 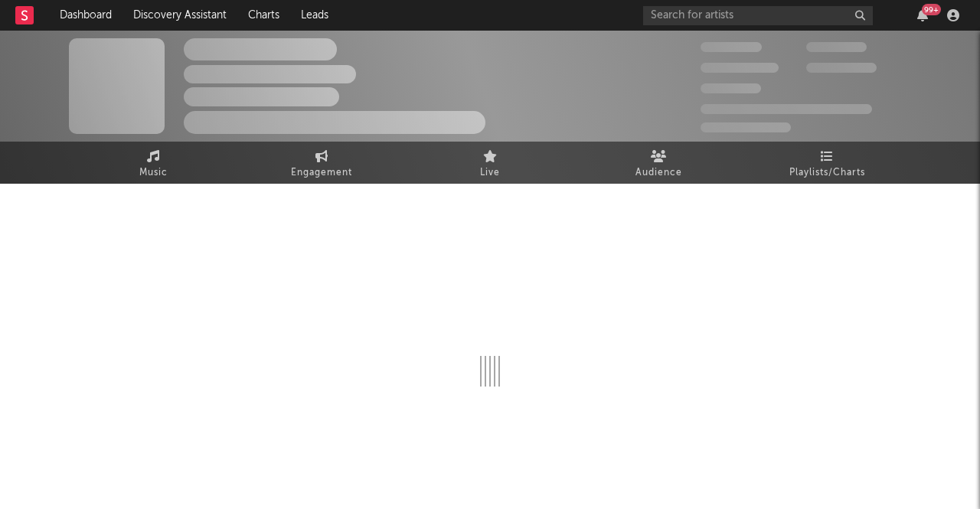 What do you see at coordinates (827, 173) in the screenshot?
I see `span: Playlists/Charts` at bounding box center [827, 173].